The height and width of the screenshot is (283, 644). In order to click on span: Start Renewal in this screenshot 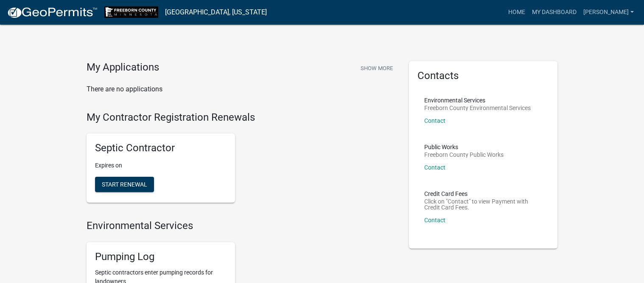, I will do `click(124, 184)`.